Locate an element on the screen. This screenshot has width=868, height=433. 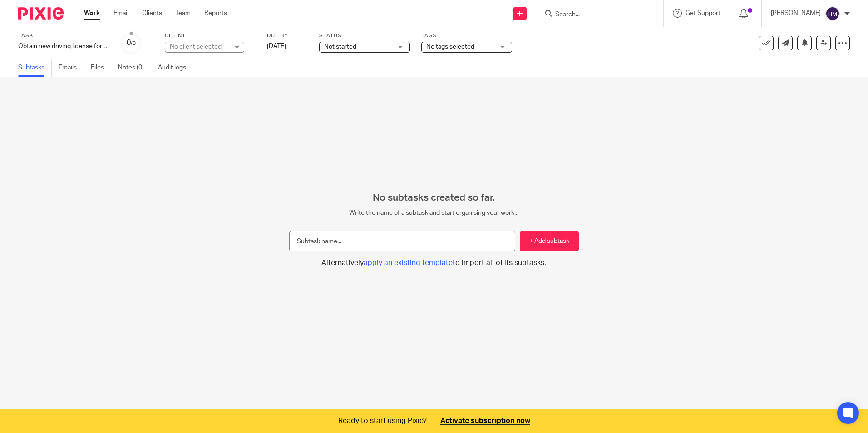
input: Search is located at coordinates (595, 15).